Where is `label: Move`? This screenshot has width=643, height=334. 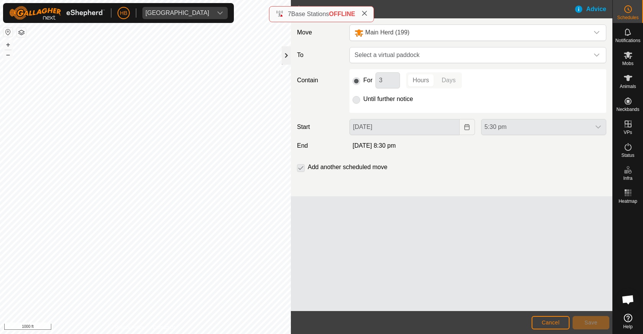
label: Move is located at coordinates (320, 33).